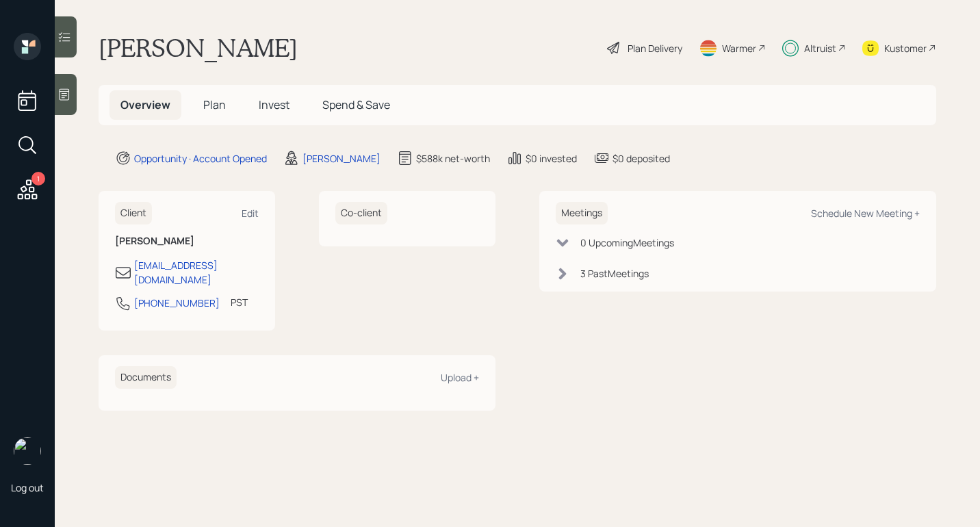 Image resolution: width=980 pixels, height=527 pixels. What do you see at coordinates (133, 213) in the screenshot?
I see `h6: Client` at bounding box center [133, 213].